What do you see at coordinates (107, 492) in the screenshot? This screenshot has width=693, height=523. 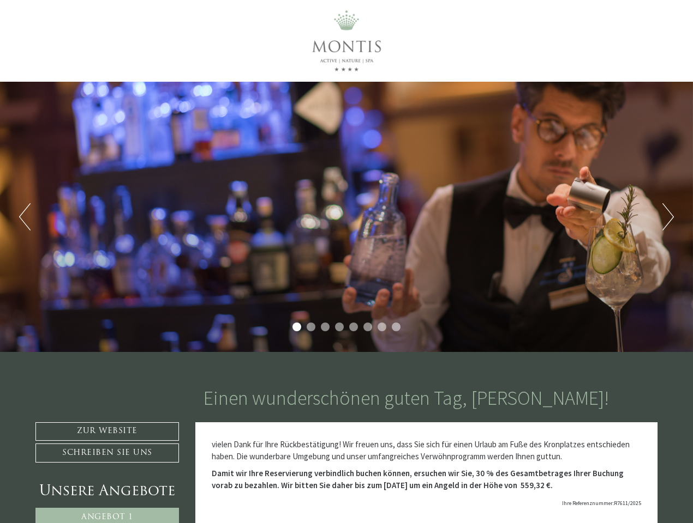 I see `div: Unsere Angebote` at bounding box center [107, 492].